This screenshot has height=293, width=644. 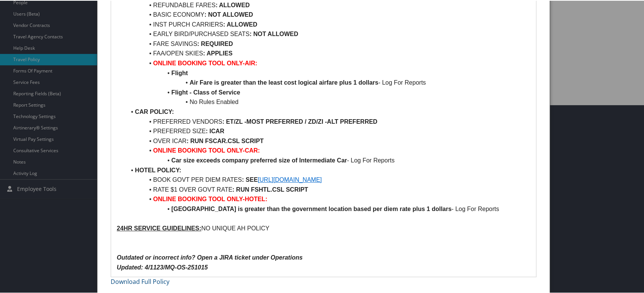 I want to click on li: PREFERRED VENDORS, so click(x=328, y=121).